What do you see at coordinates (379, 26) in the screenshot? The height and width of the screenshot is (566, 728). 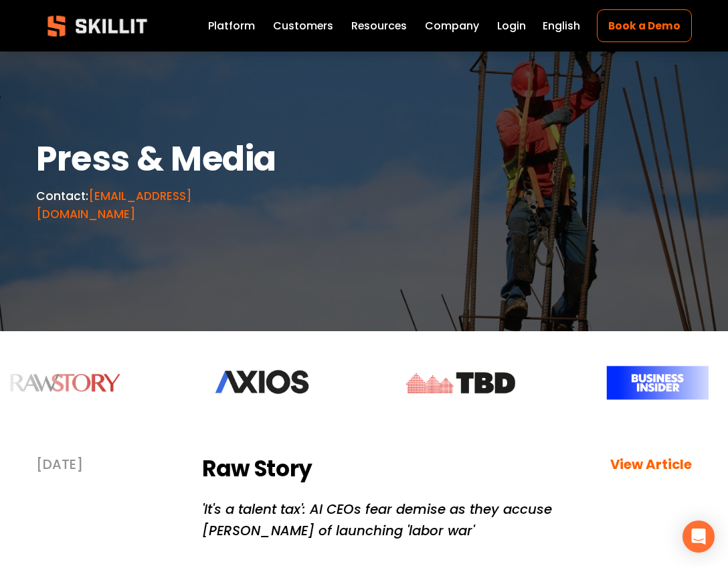 I see `span: Resources` at bounding box center [379, 26].